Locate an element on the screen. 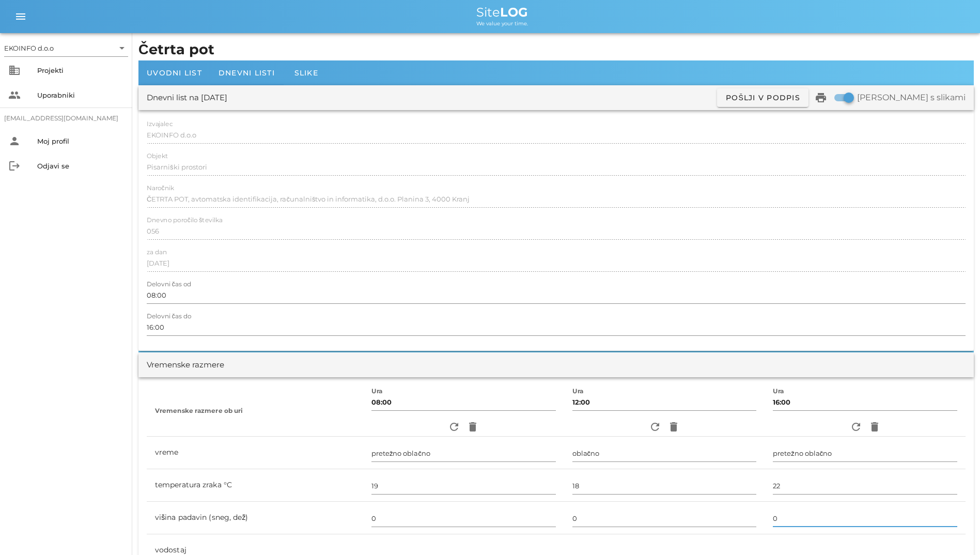 Image resolution: width=980 pixels, height=555 pixels. span: Site is located at coordinates (502, 12).